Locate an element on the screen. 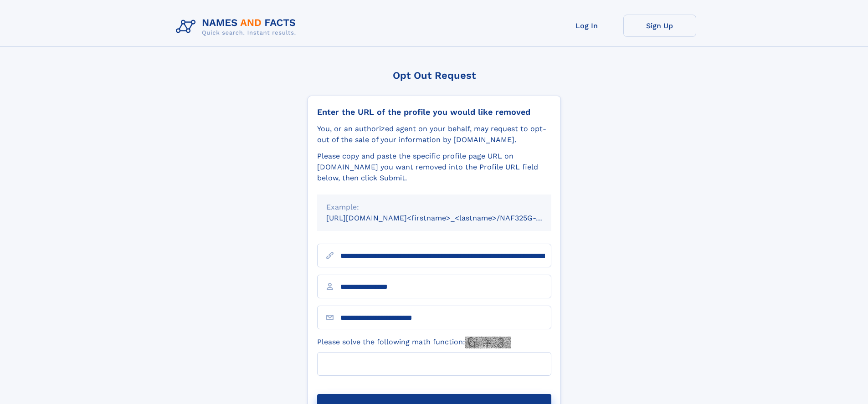 The height and width of the screenshot is (404, 868). label: Please solve the following math function: is located at coordinates (413, 343).